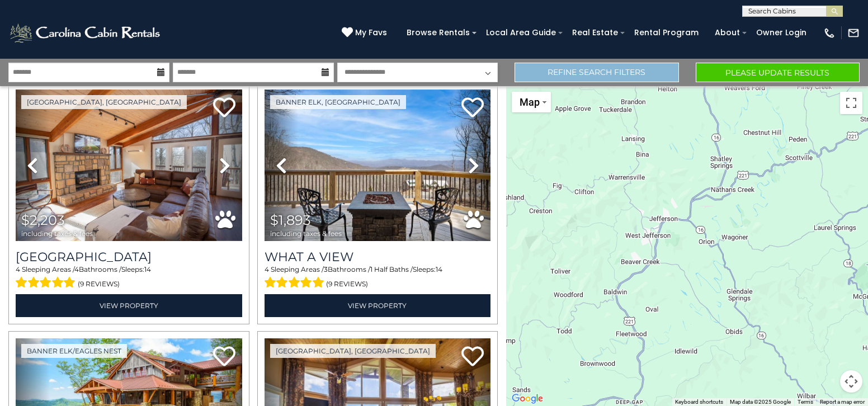 This screenshot has height=406, width=868. I want to click on img: mail-regular-white.png, so click(854, 33).